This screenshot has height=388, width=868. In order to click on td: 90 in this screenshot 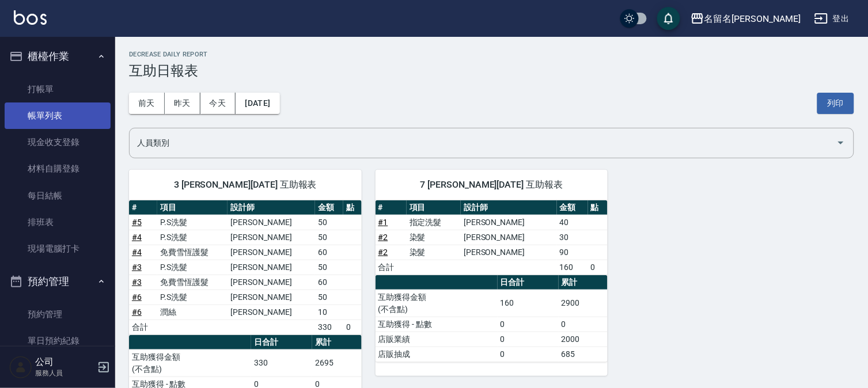, I will do `click(573, 252)`.